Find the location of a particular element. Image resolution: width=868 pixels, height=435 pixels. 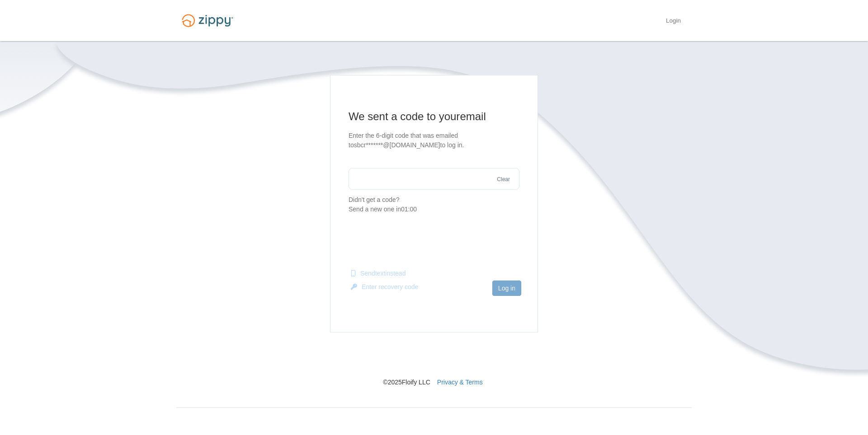

a: Login is located at coordinates (673, 21).